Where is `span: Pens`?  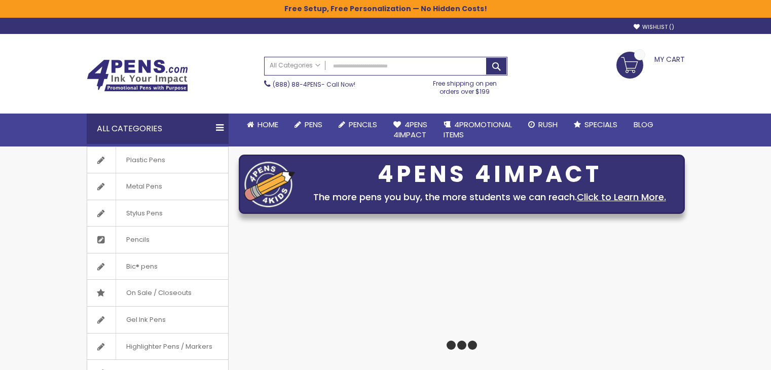 span: Pens is located at coordinates (313, 124).